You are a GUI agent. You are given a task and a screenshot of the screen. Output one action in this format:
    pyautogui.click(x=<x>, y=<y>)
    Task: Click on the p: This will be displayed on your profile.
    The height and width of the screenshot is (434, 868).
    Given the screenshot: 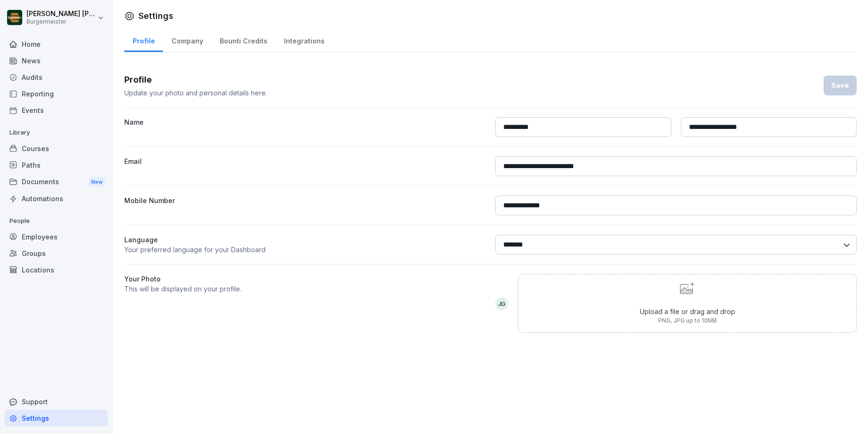 What is the action you would take?
    pyautogui.click(x=305, y=289)
    